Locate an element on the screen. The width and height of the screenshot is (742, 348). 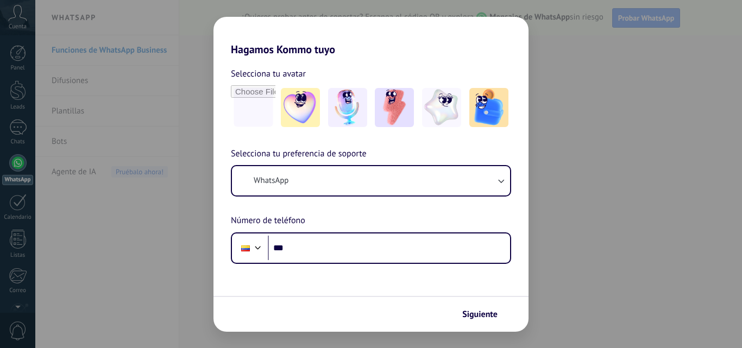
img: -4.jpeg is located at coordinates (442, 108).